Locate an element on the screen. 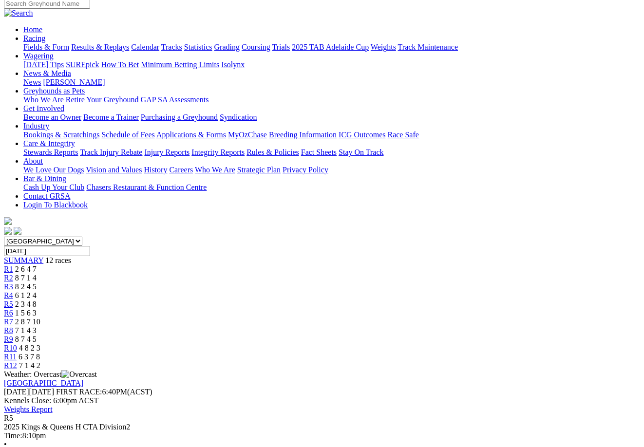 This screenshot has width=644, height=447. a: Stay On Track is located at coordinates (361, 152).